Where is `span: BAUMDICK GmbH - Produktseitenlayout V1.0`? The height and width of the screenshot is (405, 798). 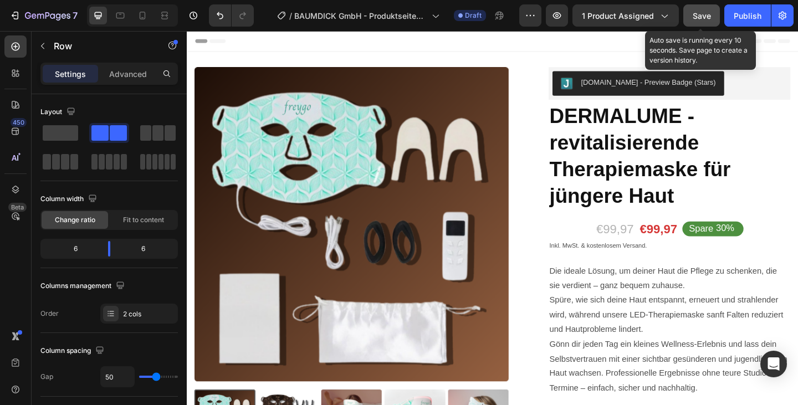
span: BAUMDICK GmbH - Produktseitenlayout V1.0 is located at coordinates (361, 16).